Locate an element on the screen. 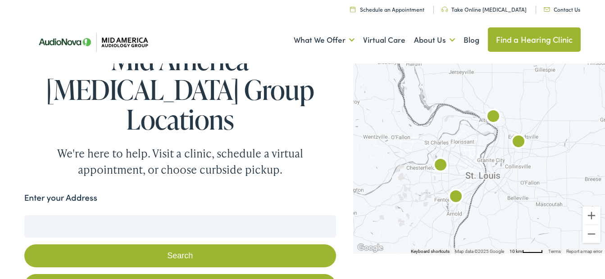 This screenshot has height=279, width=605. a: Report a map error is located at coordinates (584, 251).